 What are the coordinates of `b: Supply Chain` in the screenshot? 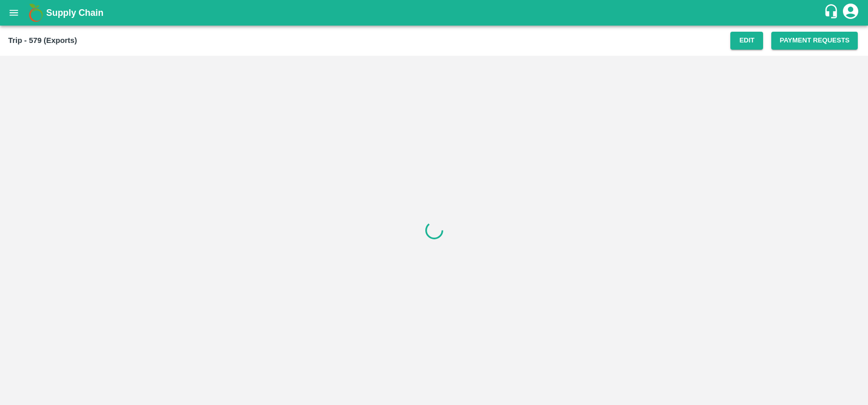 It's located at (74, 13).